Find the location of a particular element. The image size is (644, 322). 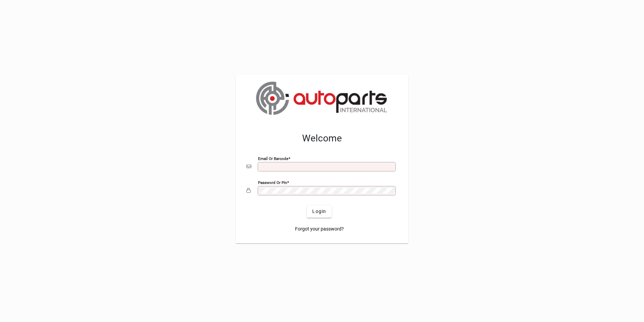

span: Forgot your password? is located at coordinates (320, 228).